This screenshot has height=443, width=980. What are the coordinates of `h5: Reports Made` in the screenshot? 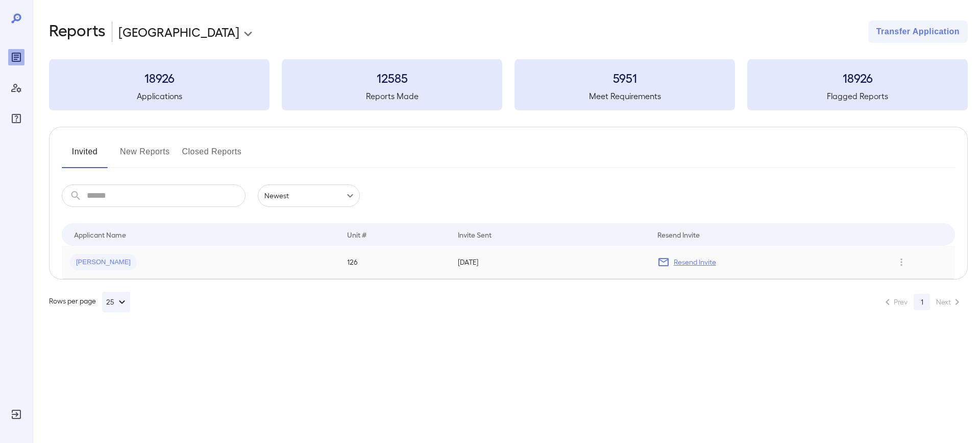 It's located at (392, 96).